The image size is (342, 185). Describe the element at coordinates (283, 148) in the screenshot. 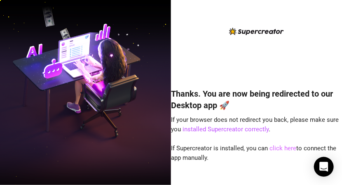

I see `a: click here` at that location.